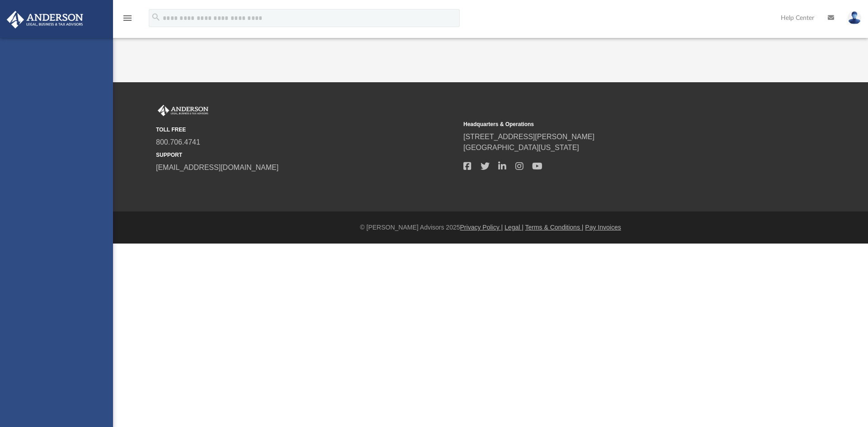  I want to click on small: Headquarters & Operations, so click(614, 124).